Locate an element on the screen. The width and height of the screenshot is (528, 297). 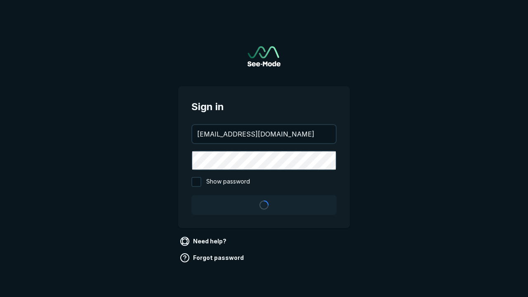
a: Forgot password is located at coordinates (212, 258).